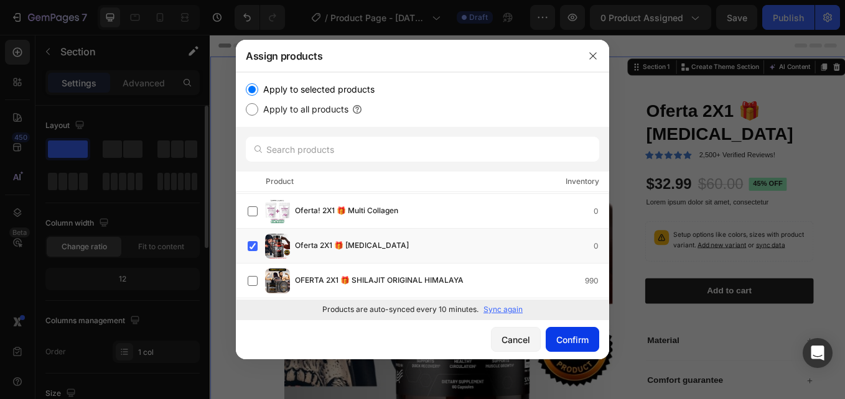 This screenshot has width=845, height=399. I want to click on div: Confirm, so click(572, 340).